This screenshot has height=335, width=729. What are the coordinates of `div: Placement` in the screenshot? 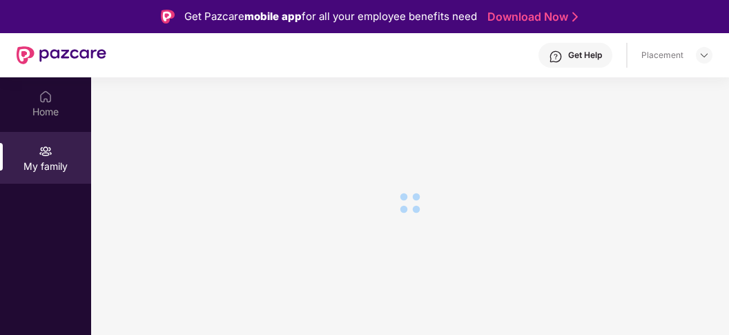 It's located at (662, 55).